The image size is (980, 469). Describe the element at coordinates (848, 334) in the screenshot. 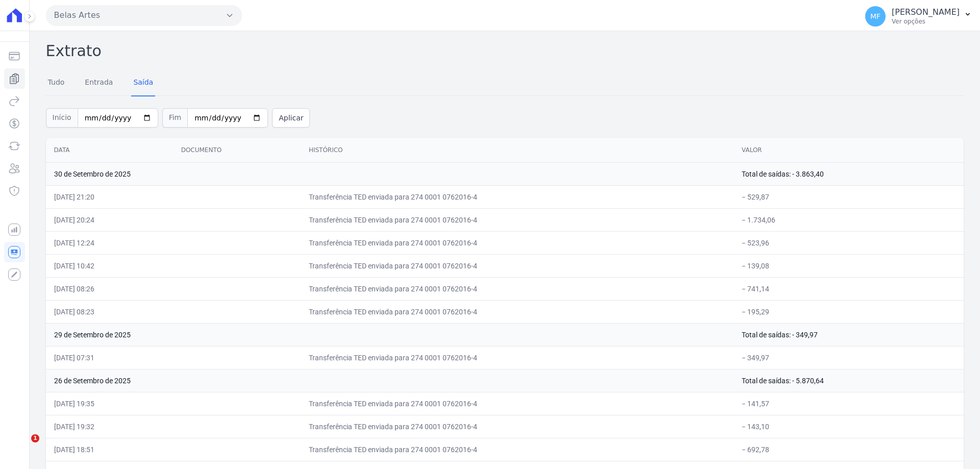

I see `td: Total de saídas: - 349,97` at that location.